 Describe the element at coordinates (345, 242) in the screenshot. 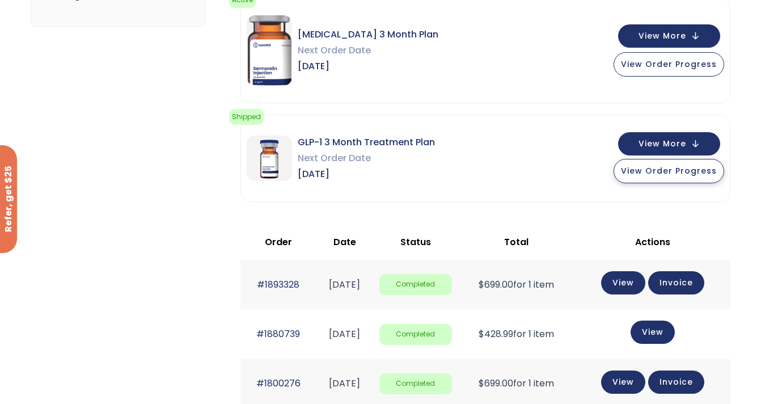

I see `span: Date` at that location.